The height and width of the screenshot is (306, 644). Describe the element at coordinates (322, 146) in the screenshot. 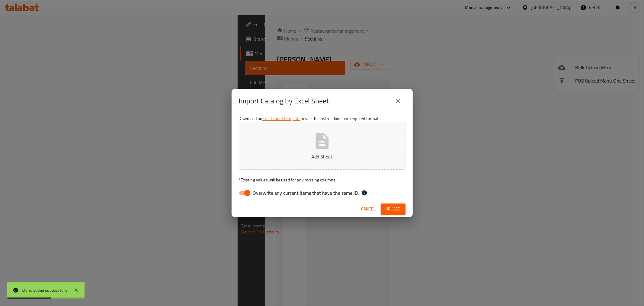

I see `button: Add Sheet` at that location.